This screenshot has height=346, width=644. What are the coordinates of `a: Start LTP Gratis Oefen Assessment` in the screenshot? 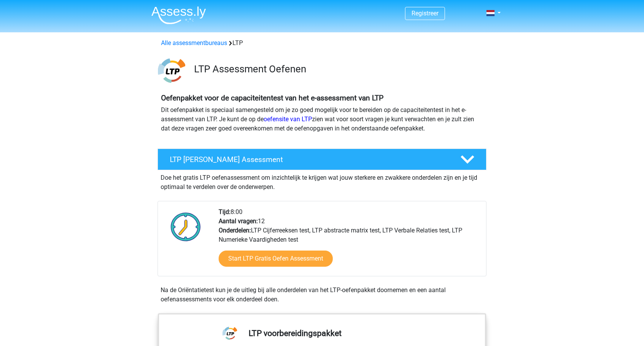 It's located at (275, 259).